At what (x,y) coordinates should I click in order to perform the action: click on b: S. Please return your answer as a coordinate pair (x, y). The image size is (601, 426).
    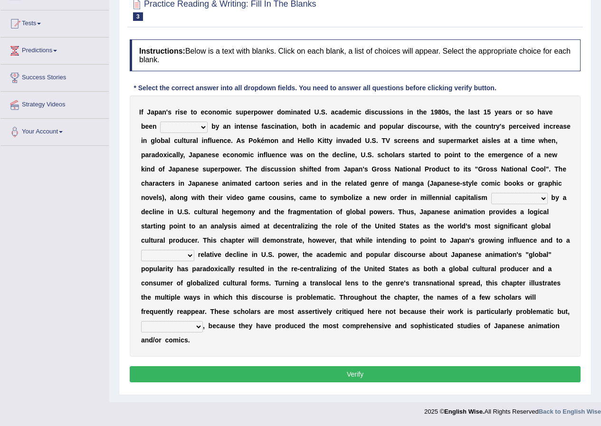
    Looking at the image, I should click on (323, 112).